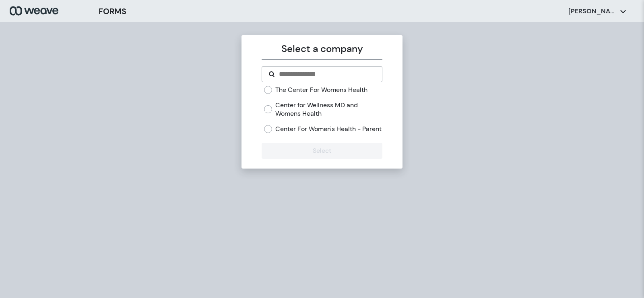  Describe the element at coordinates (326, 74) in the screenshot. I see `input: Search` at that location.